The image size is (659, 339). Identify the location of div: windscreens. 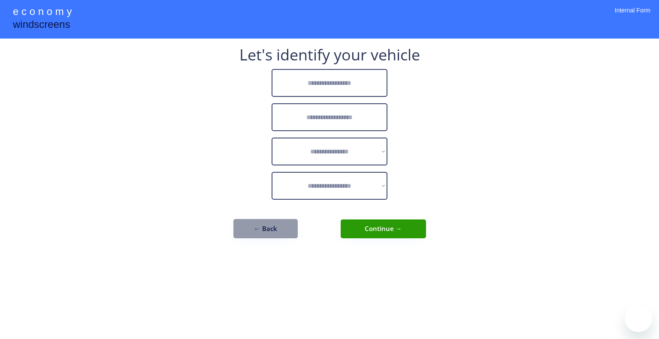
(41, 25).